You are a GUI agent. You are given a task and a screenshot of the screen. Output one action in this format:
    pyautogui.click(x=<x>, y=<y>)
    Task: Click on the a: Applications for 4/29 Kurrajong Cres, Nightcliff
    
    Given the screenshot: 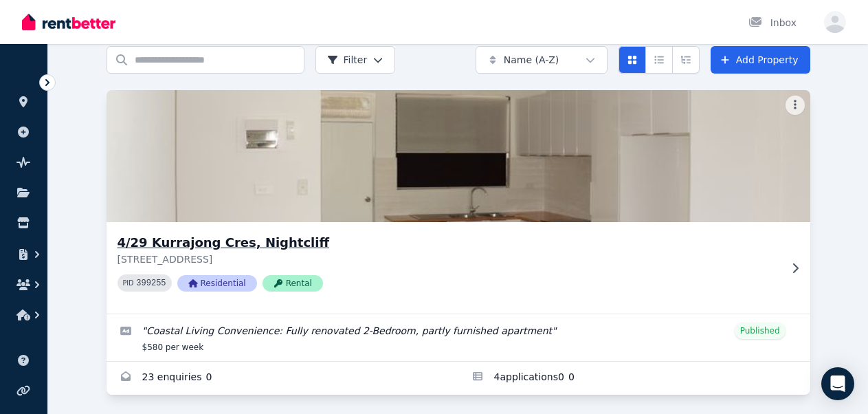 What is the action you would take?
    pyautogui.click(x=634, y=378)
    